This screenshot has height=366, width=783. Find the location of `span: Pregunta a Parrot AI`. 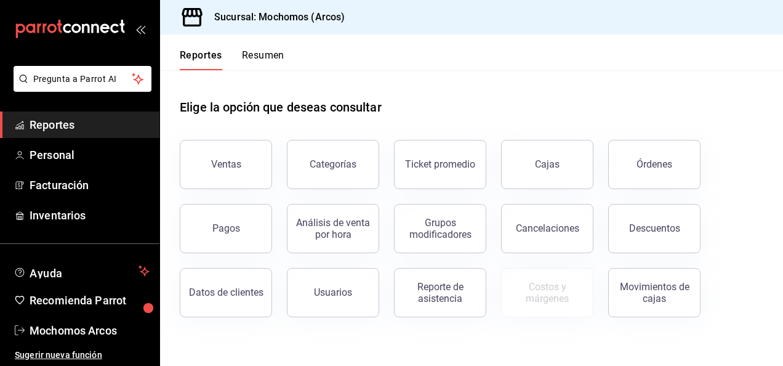

span: Pregunta a Parrot AI is located at coordinates (83, 79).